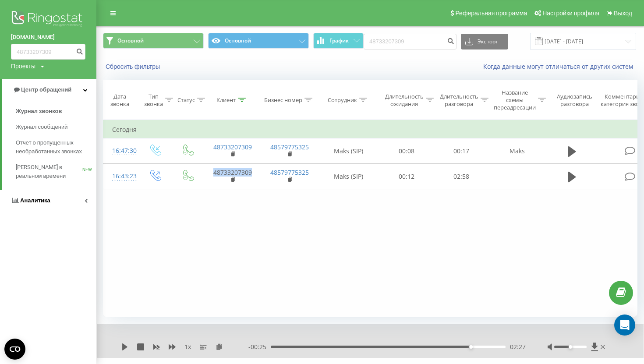 This screenshot has width=644, height=364. What do you see at coordinates (283, 100) in the screenshot?
I see `div: Бизнес номер` at bounding box center [283, 100].